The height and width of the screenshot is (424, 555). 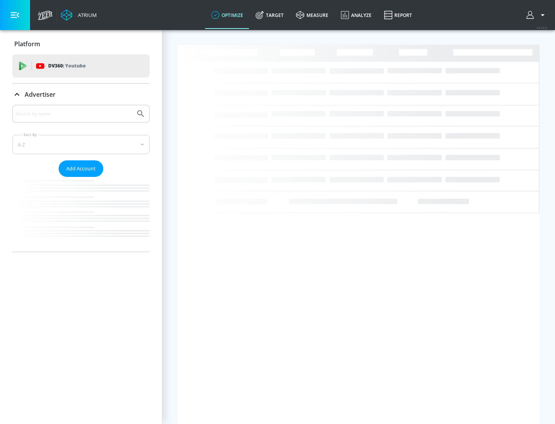 What do you see at coordinates (398, 15) in the screenshot?
I see `a: Report` at bounding box center [398, 15].